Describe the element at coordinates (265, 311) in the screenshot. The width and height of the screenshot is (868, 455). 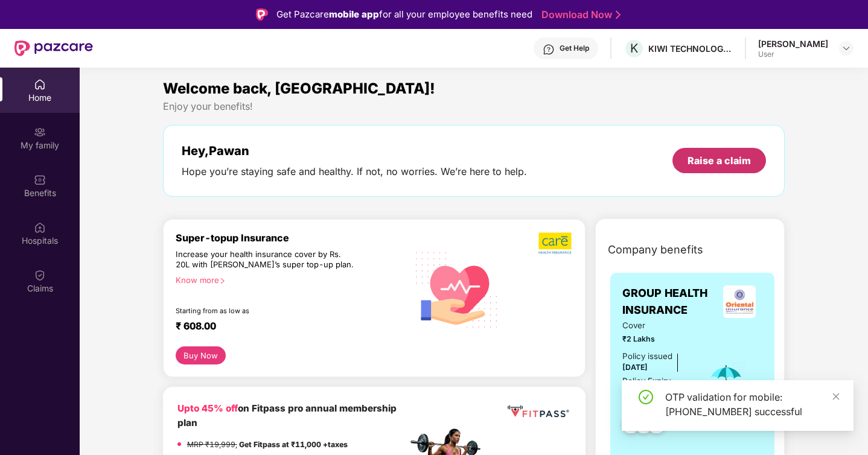
I see `div: Starting from as low as` at that location.